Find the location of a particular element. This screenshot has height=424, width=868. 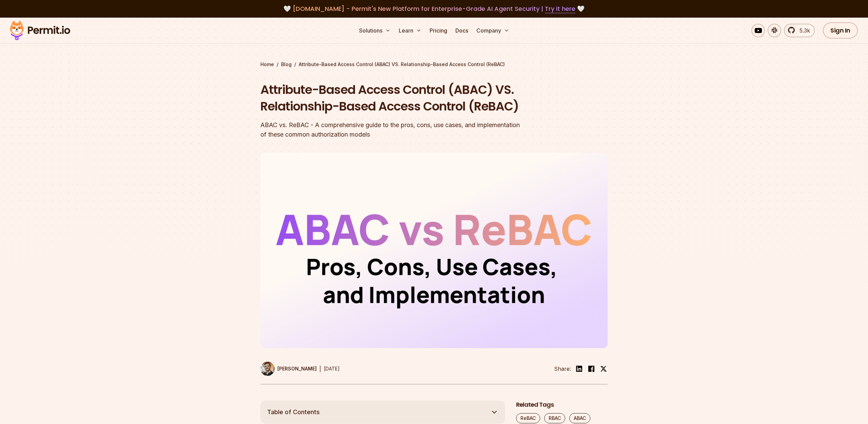

div: ABAC vs. ReBAC - A comprehensive guide to the pros, cons, use cases, and implementation of these ... is located at coordinates (391, 130).